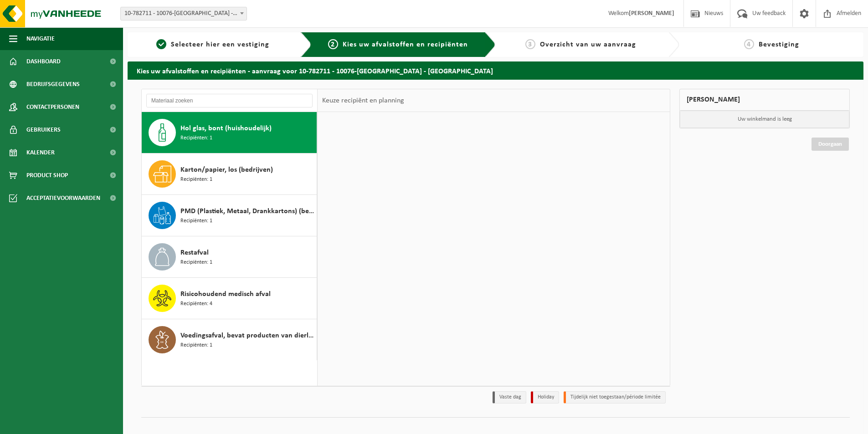 This screenshot has width=868, height=434. Describe the element at coordinates (220, 45) in the screenshot. I see `span: Selecteer hier een vestiging` at that location.